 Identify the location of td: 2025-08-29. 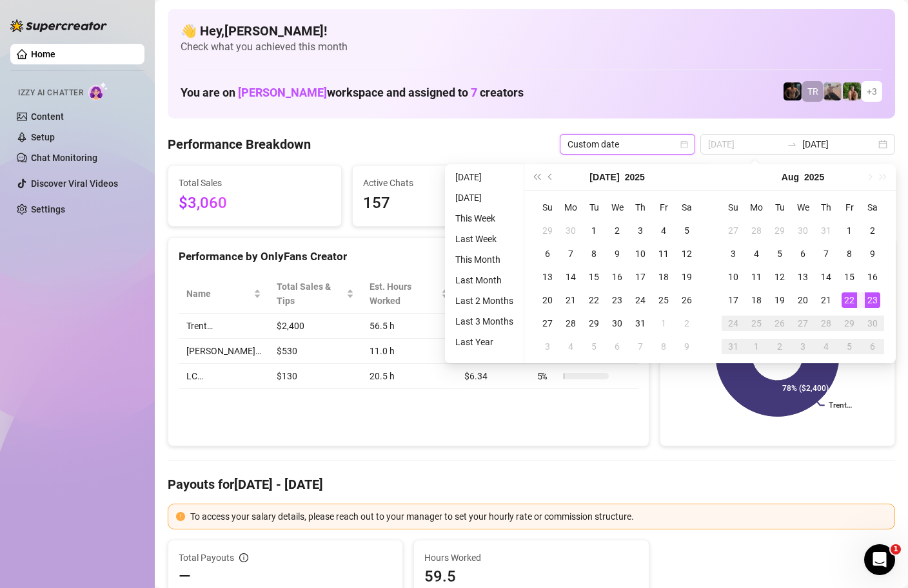
(849, 324).